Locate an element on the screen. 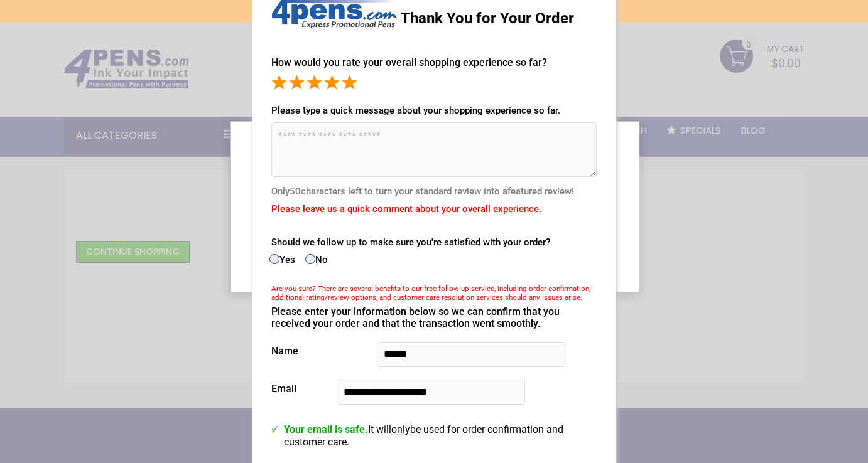 This screenshot has height=463, width=868. u: only is located at coordinates (400, 429).